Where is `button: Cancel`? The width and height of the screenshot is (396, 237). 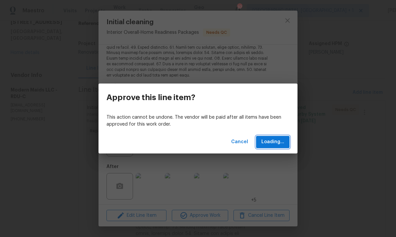 button: Cancel is located at coordinates (239, 142).